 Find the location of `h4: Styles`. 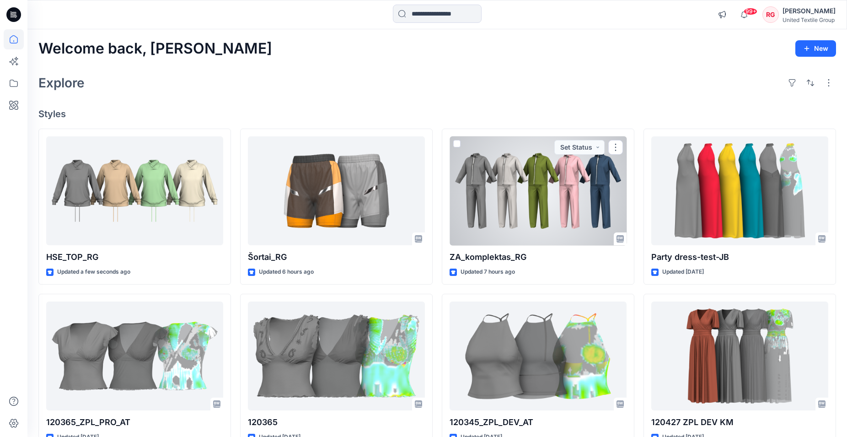

h4: Styles is located at coordinates (437, 114).